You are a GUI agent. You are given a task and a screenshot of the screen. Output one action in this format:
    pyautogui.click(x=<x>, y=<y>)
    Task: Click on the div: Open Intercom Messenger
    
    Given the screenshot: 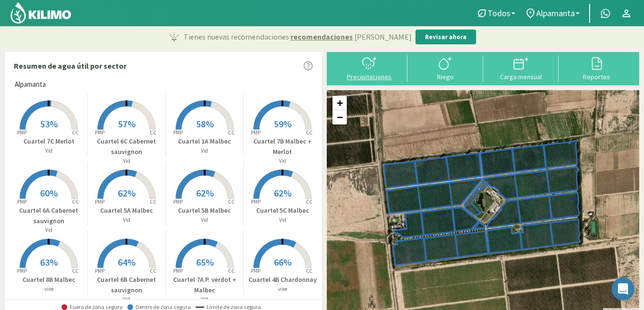 What is the action you would take?
    pyautogui.click(x=623, y=289)
    